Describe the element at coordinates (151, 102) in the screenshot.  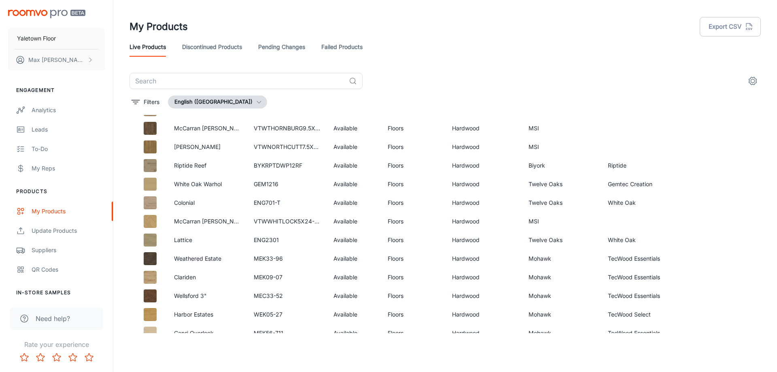
I see `p: Filters` at that location.